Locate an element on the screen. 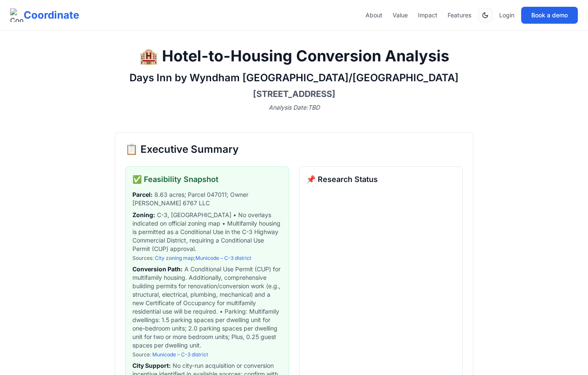 The image size is (588, 375). a: Login is located at coordinates (507, 15).